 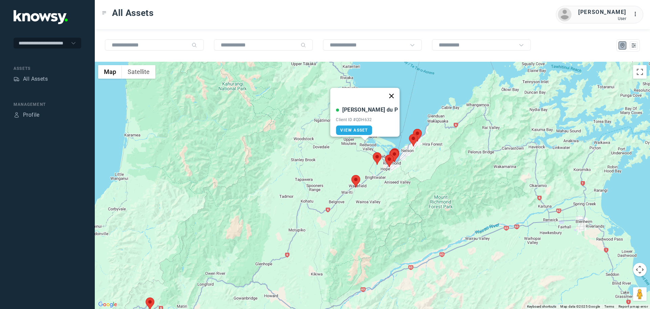 What do you see at coordinates (108, 304) in the screenshot?
I see `a: Open this area in Google Maps (opens a new window)` at bounding box center [108, 304].